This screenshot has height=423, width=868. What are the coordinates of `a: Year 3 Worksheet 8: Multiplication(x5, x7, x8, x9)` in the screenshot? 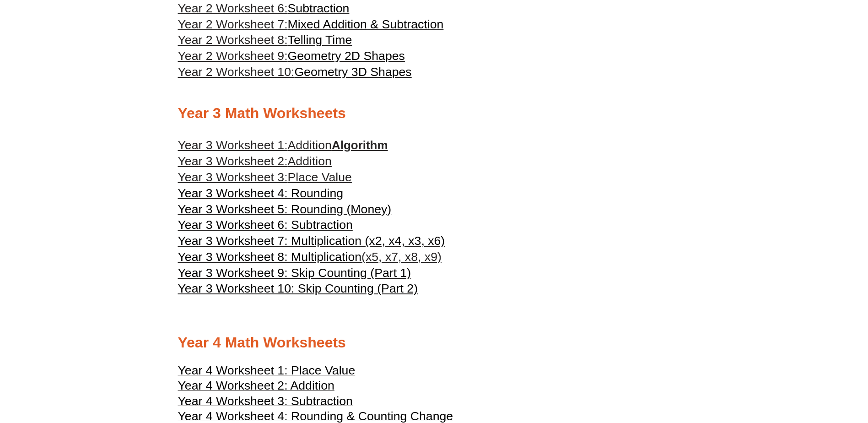 It's located at (310, 257).